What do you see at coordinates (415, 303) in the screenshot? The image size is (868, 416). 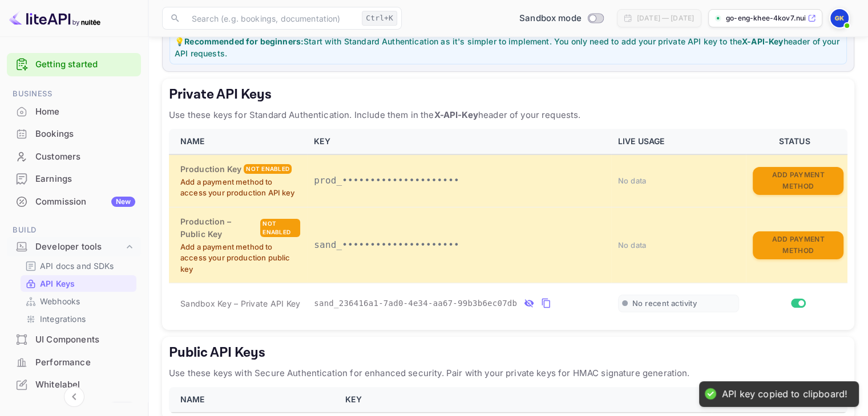 I see `span: sand_236416a1-7ad0-4e34-aa67-99b3b6ec07db` at bounding box center [415, 303].